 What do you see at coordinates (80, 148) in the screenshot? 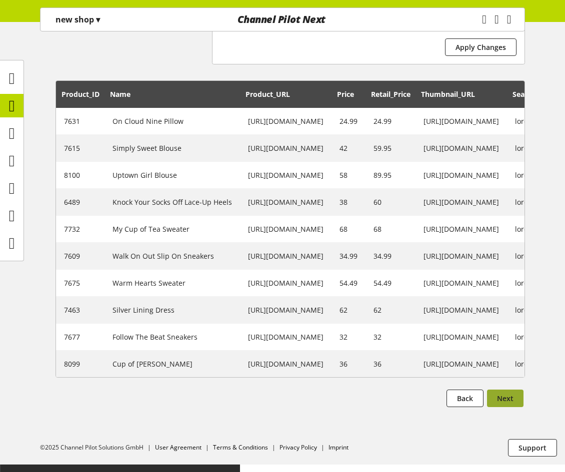
I see `div: 7615` at bounding box center [80, 148].